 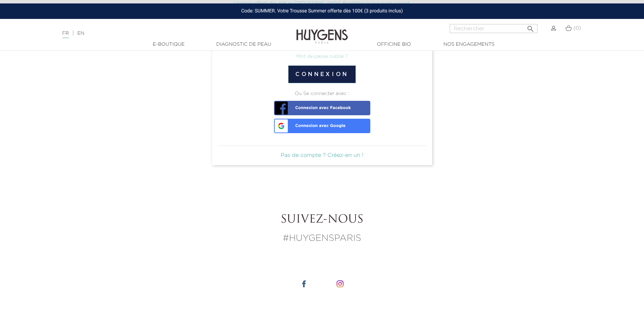 What do you see at coordinates (322, 56) in the screenshot?
I see `a: Mot de passe oublié ?` at bounding box center [322, 56].